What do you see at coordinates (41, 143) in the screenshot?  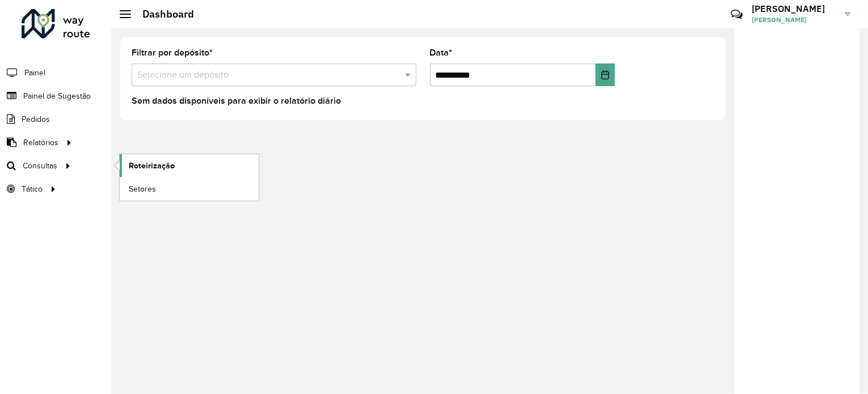 I see `span: Relatórios` at bounding box center [41, 143].